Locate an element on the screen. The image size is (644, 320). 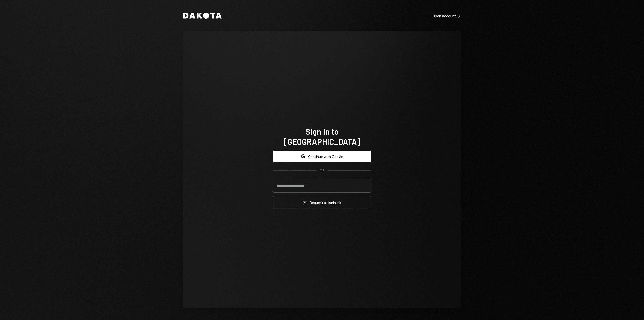
div: OR is located at coordinates (322, 170).